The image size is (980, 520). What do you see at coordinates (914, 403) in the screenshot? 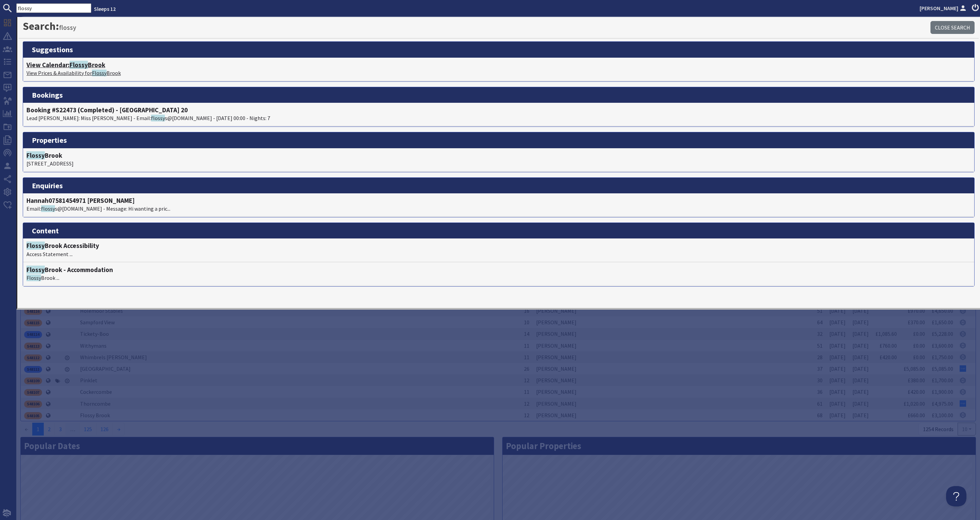
I see `a: £1,020.00` at bounding box center [914, 403].